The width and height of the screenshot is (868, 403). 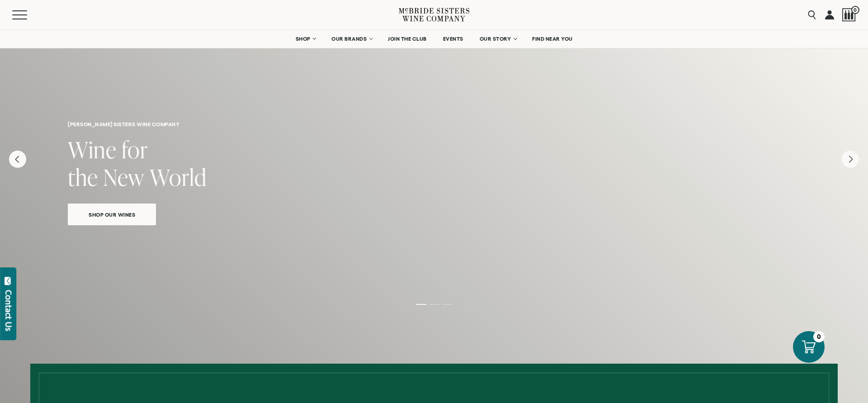 What do you see at coordinates (83, 177) in the screenshot?
I see `span: the` at bounding box center [83, 177].